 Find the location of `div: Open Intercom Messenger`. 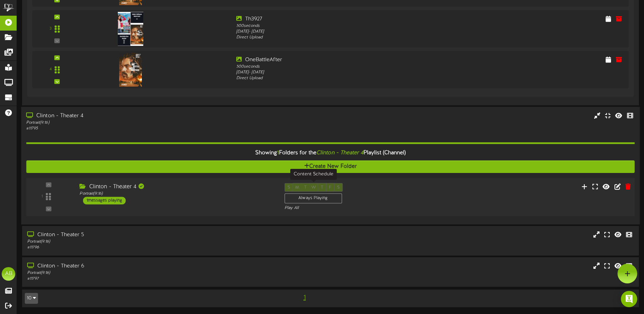

div: Open Intercom Messenger is located at coordinates (629, 299).